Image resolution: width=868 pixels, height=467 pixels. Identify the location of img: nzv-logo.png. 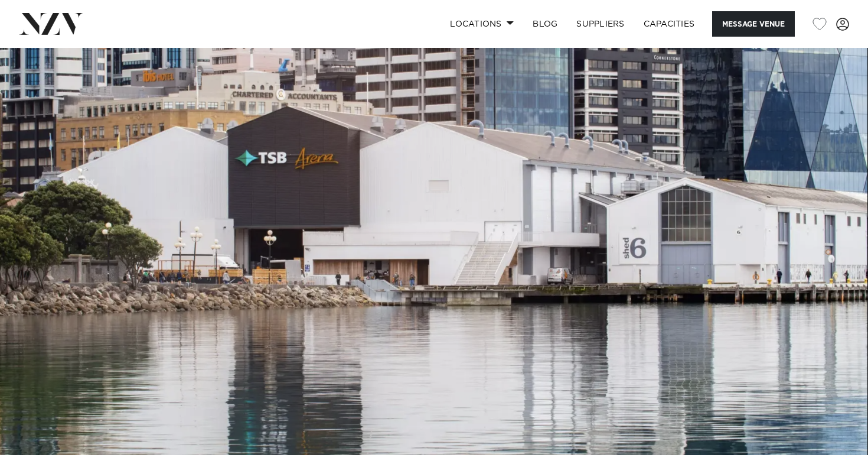
(51, 23).